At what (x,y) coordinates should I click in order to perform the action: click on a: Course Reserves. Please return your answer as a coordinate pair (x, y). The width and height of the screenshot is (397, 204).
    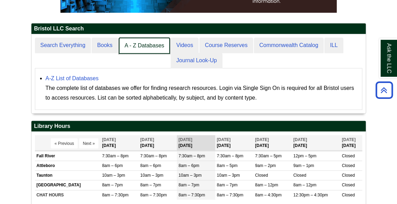
    Looking at the image, I should click on (226, 45).